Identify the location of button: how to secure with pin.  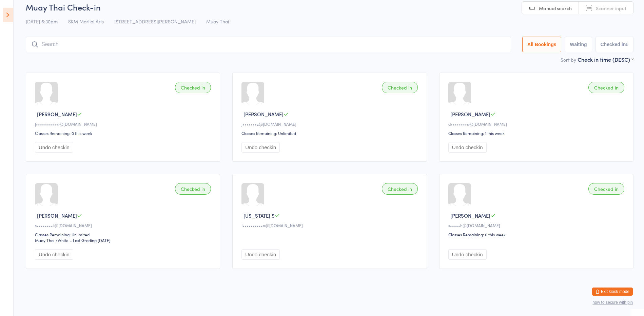
(612, 303).